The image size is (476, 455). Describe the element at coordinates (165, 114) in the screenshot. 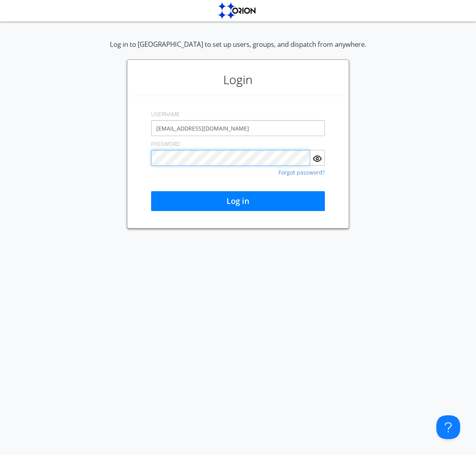

I see `label: USERNAME` at that location.